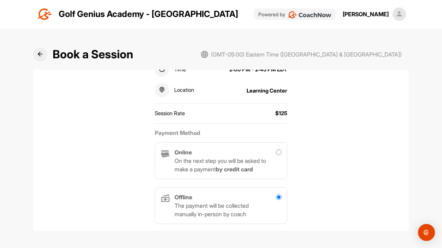 The width and height of the screenshot is (442, 248). What do you see at coordinates (44, 14) in the screenshot?
I see `img: logo` at bounding box center [44, 14].